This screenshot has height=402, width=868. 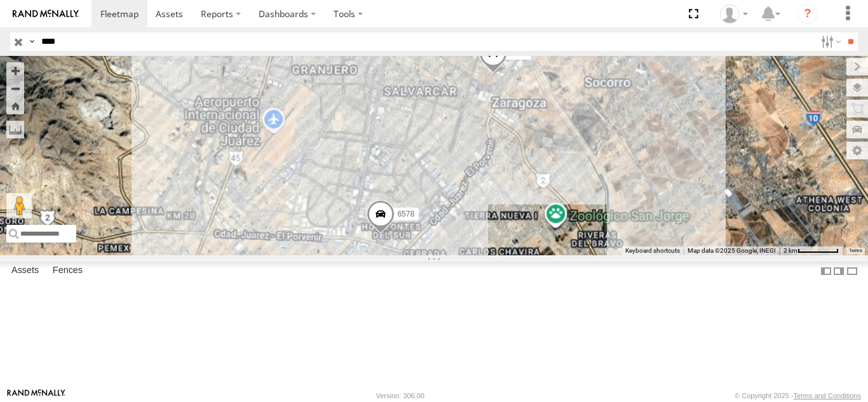 What do you see at coordinates (405, 214) in the screenshot?
I see `span: 6578` at bounding box center [405, 214].